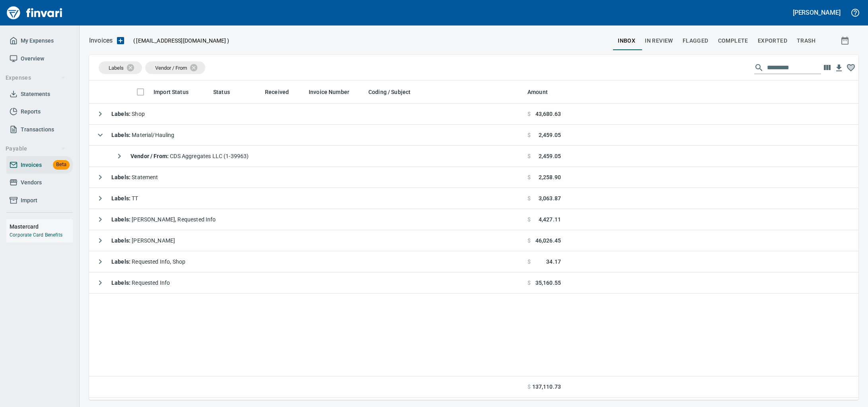 This screenshot has width=868, height=407. I want to click on a: Statements, so click(39, 94).